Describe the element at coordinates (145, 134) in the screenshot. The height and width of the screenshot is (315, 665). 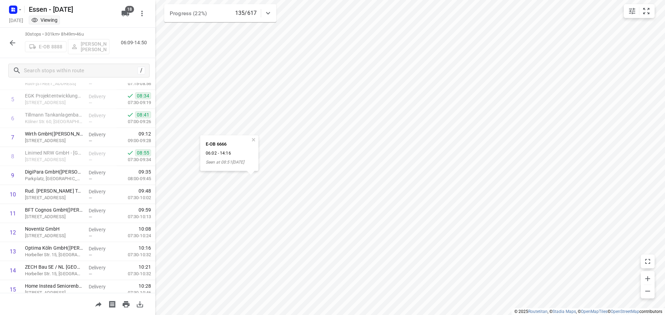
I see `span: 09:12` at that location.